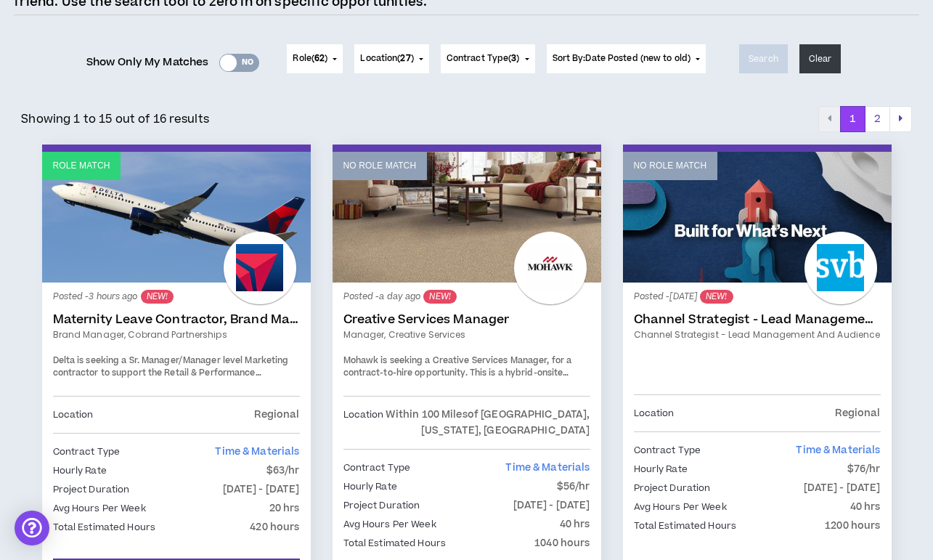  Describe the element at coordinates (115, 119) in the screenshot. I see `p: Showing 1 to 15 out of 16 results` at that location.